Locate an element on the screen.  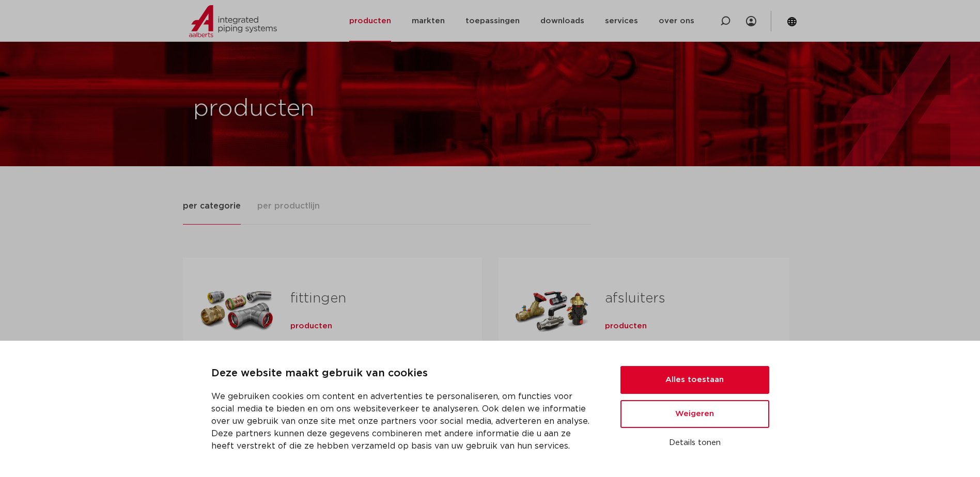
a: afsluiters is located at coordinates (635, 298).